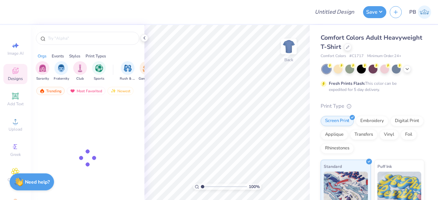 The height and width of the screenshot is (200, 438). What do you see at coordinates (42, 56) in the screenshot?
I see `div: Orgs` at bounding box center [42, 56].